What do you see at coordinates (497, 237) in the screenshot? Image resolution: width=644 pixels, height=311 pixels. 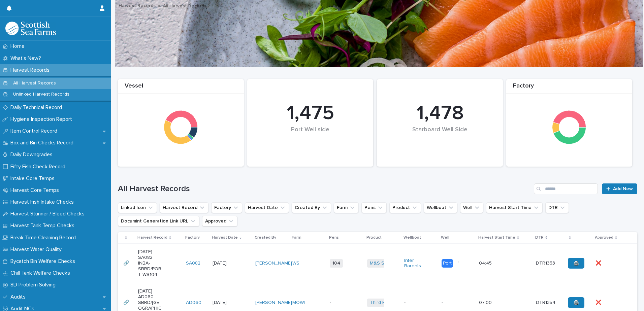 I see `p: Harvest Start Time` at bounding box center [497, 237].